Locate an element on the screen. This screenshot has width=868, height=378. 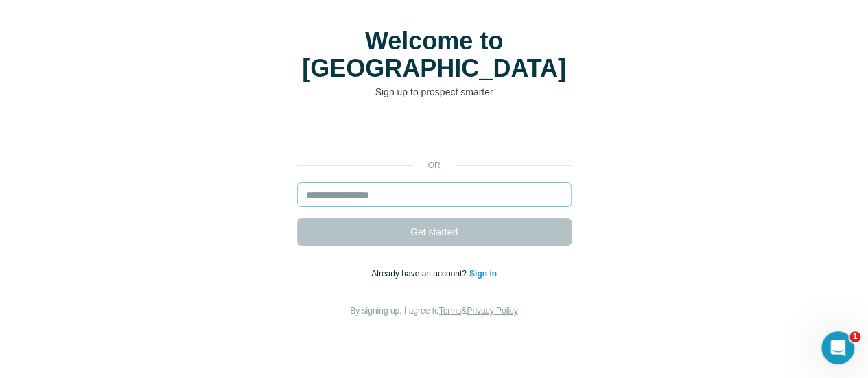
a: Terms is located at coordinates (450, 310).